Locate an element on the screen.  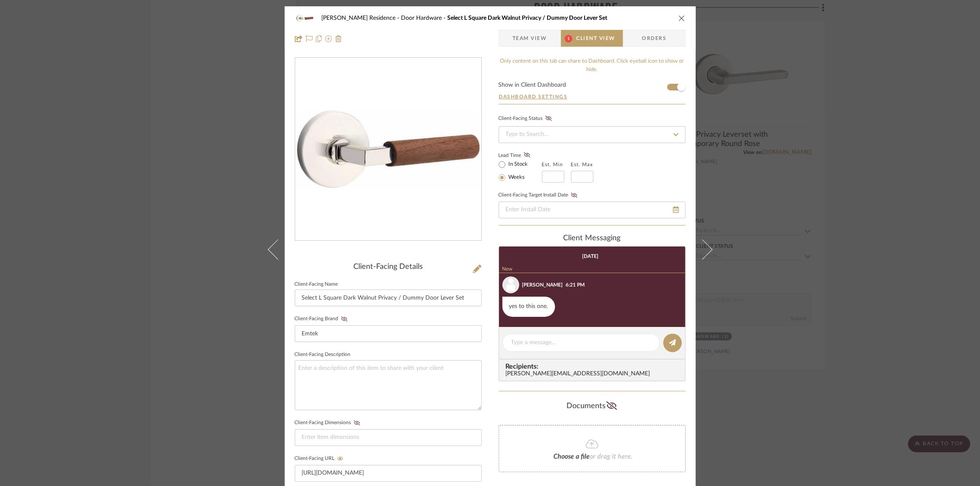
div: client Messaging is located at coordinates (592, 239).